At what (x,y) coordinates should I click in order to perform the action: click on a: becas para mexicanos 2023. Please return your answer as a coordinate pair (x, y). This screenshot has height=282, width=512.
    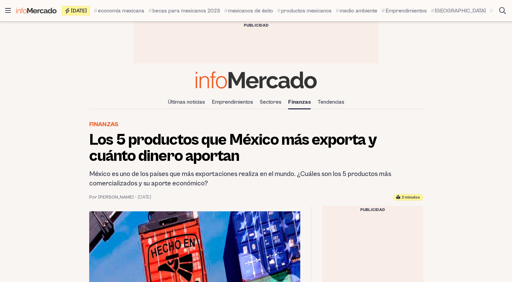
    Looking at the image, I should click on (184, 11).